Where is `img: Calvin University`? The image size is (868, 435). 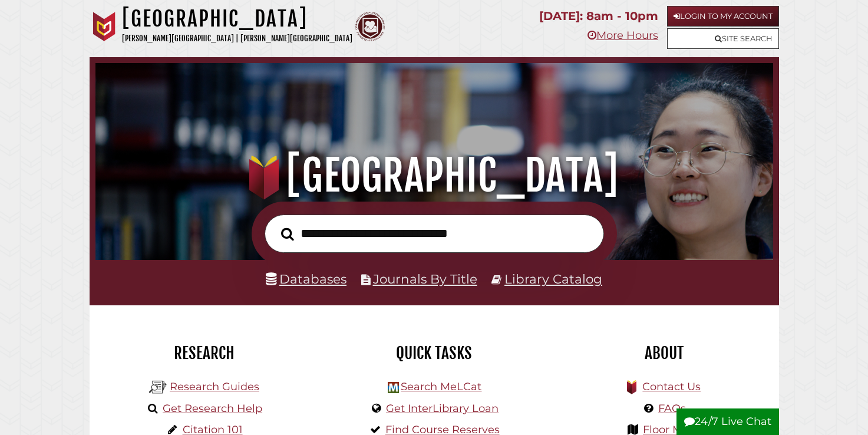 img: Calvin University is located at coordinates (104, 27).